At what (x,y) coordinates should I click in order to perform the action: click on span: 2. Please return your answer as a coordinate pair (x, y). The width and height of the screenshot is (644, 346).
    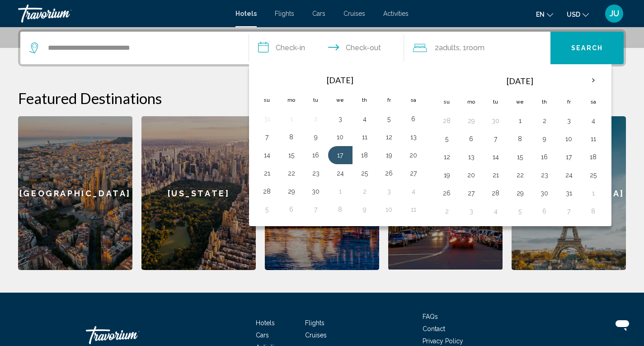
    Looking at the image, I should click on (447, 48).